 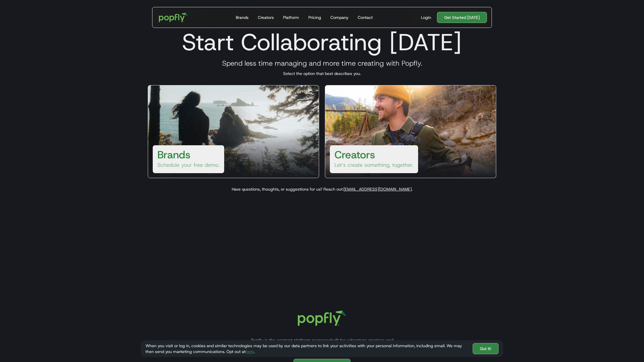 I want to click on a: Pricing, so click(x=315, y=17).